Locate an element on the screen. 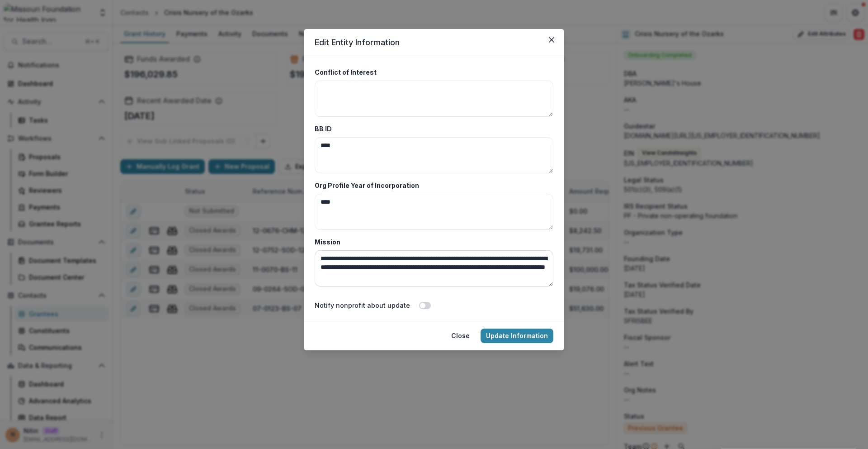 The image size is (868, 449). button: Update Information is located at coordinates (517, 336).